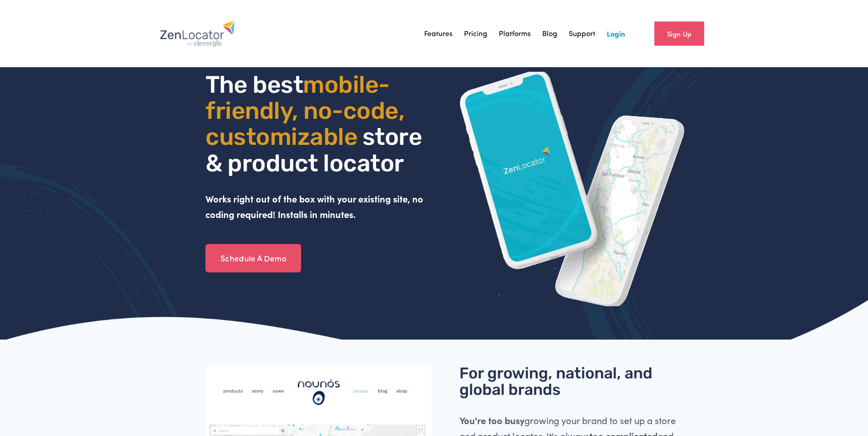 Image resolution: width=868 pixels, height=436 pixels. I want to click on img: Zenlocator, so click(197, 34).